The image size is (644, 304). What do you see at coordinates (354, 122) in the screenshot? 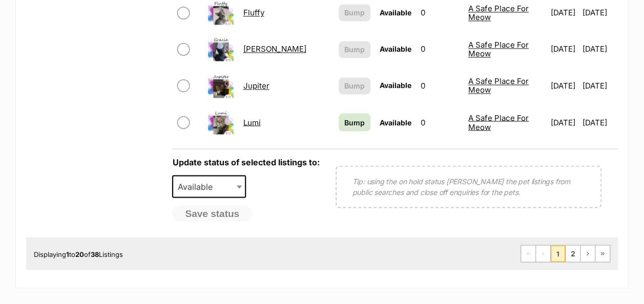
I see `a: Bump` at bounding box center [354, 122].